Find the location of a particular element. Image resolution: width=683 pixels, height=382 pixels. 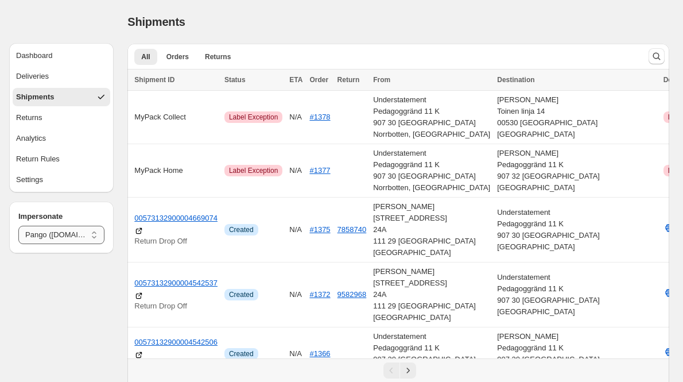

span: All is located at coordinates (145, 57).